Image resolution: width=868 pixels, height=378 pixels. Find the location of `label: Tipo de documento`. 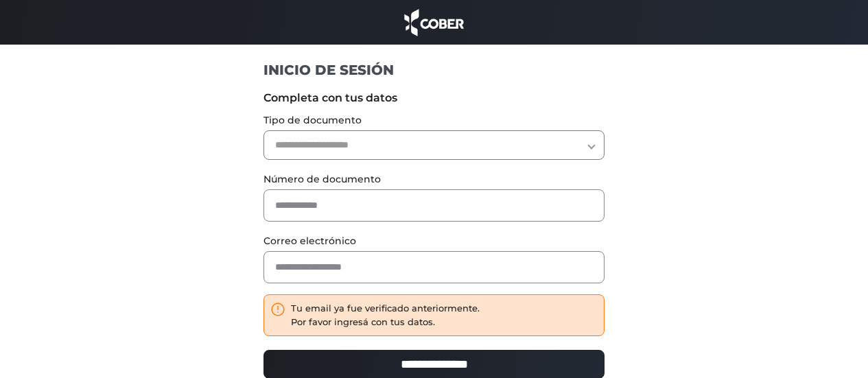

label: Tipo de documento is located at coordinates (434, 120).